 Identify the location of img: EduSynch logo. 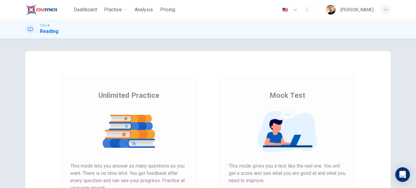
(41, 10).